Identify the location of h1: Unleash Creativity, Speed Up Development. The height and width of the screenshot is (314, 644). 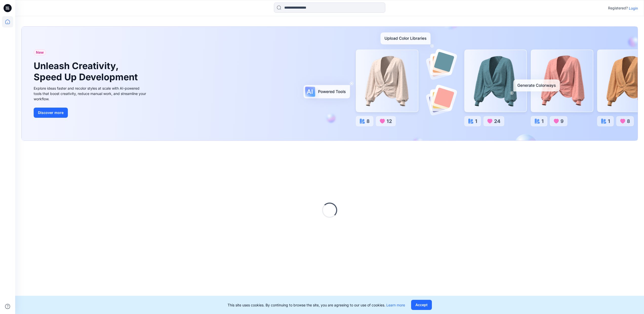
(86, 72).